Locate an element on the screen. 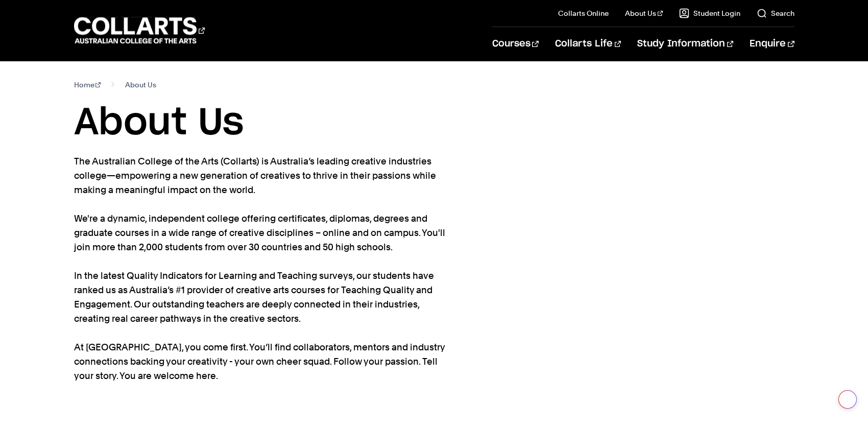  a: About Us is located at coordinates (644, 13).